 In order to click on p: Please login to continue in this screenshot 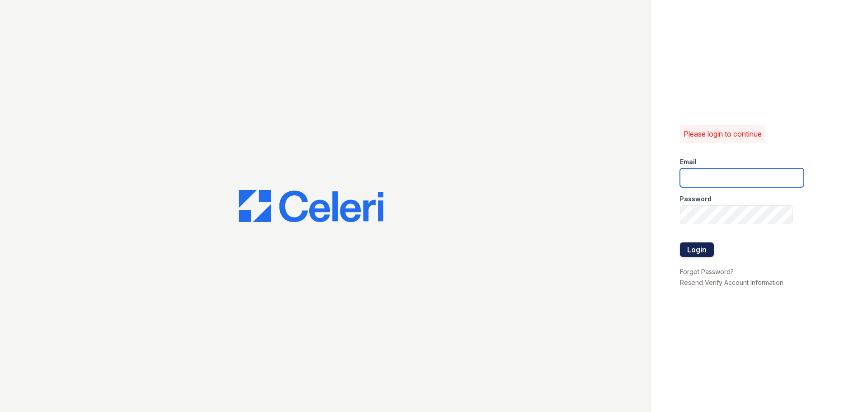, I will do `click(723, 134)`.